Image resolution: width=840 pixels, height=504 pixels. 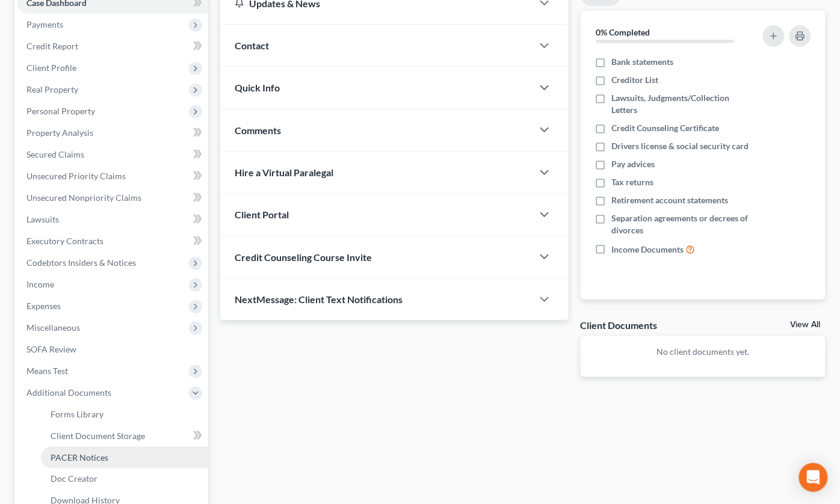 I want to click on span: Doc Creator, so click(x=74, y=479).